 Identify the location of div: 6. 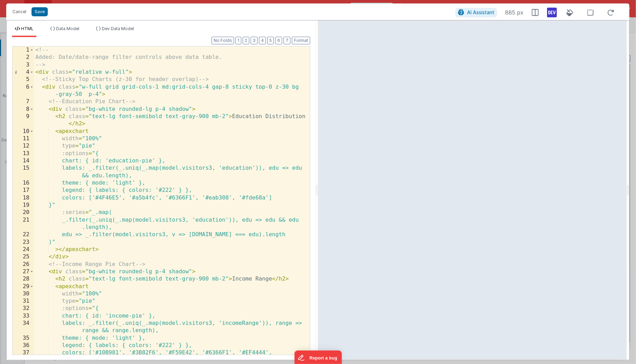
(23, 91).